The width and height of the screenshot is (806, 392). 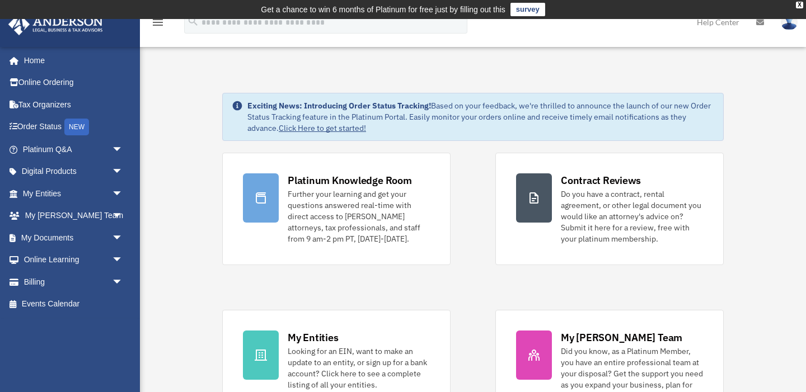 What do you see at coordinates (339, 106) in the screenshot?
I see `strong: Exciting News: Introducing Order Status Tracking!` at bounding box center [339, 106].